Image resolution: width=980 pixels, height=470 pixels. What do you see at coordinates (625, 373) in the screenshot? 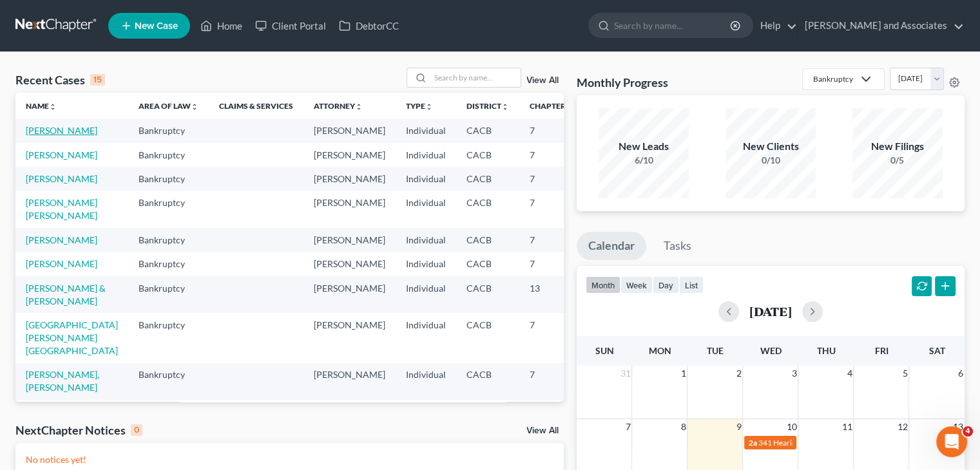
I see `span: 31` at bounding box center [625, 373].